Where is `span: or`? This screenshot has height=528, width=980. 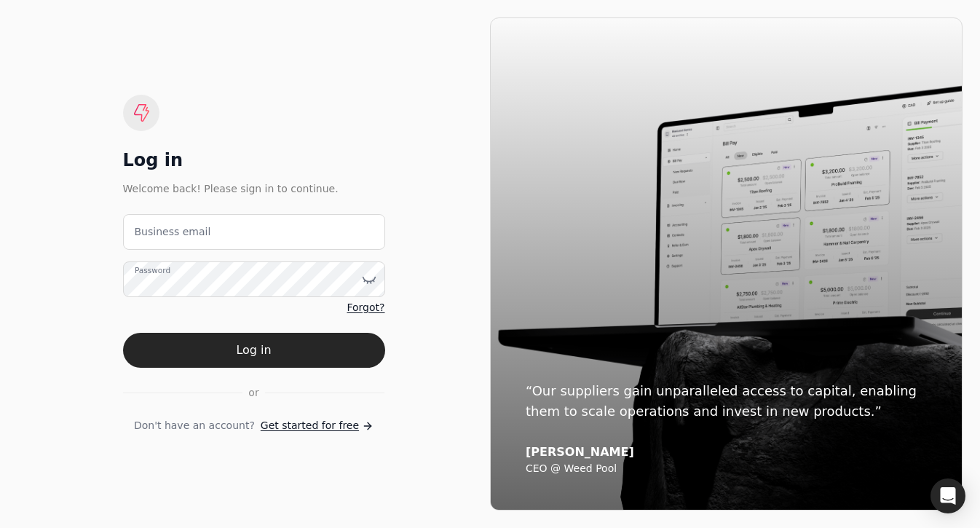 span: or is located at coordinates (253, 392).